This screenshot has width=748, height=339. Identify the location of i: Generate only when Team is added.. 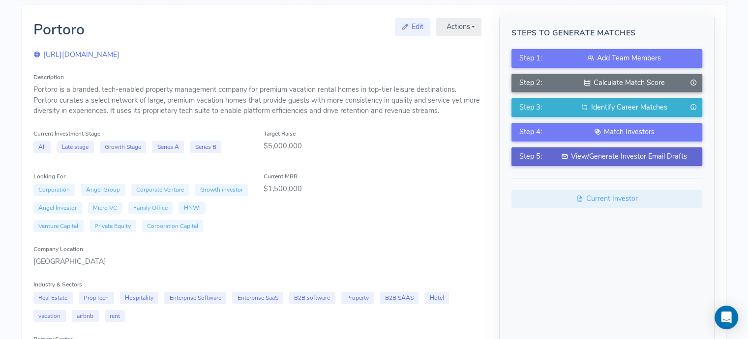
(694, 83).